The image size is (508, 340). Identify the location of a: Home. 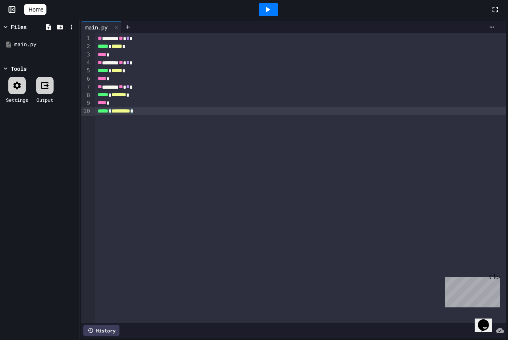
(35, 10).